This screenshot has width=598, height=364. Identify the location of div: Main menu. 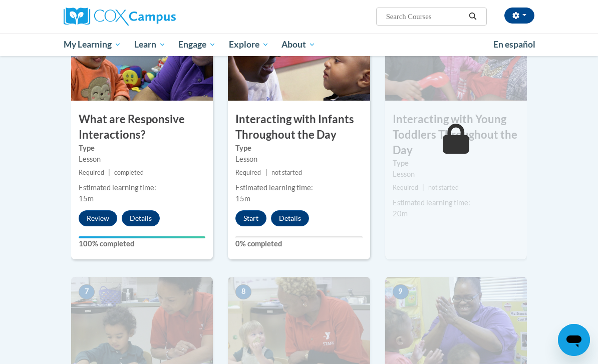
(299, 45).